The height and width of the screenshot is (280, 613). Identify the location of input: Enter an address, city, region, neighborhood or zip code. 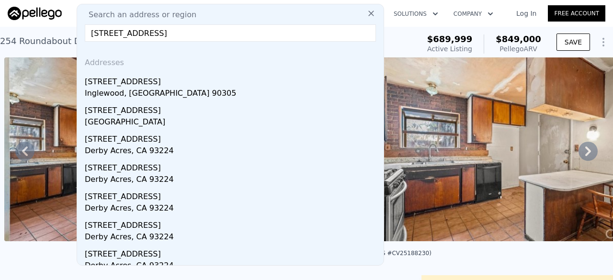
(230, 33).